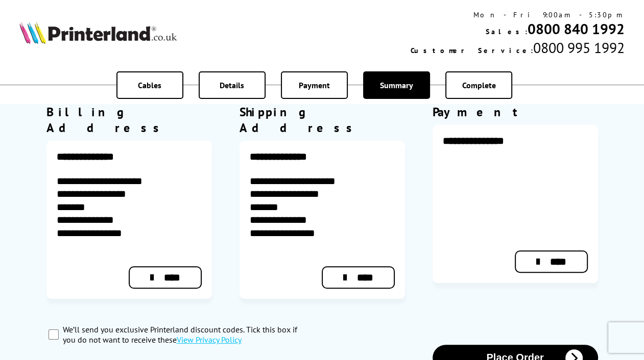 This screenshot has height=360, width=644. I want to click on div: Billing Address, so click(129, 120).